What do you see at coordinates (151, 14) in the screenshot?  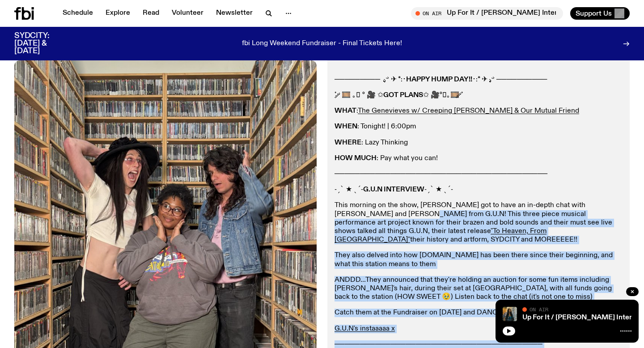 I see `a: Read` at bounding box center [151, 14].